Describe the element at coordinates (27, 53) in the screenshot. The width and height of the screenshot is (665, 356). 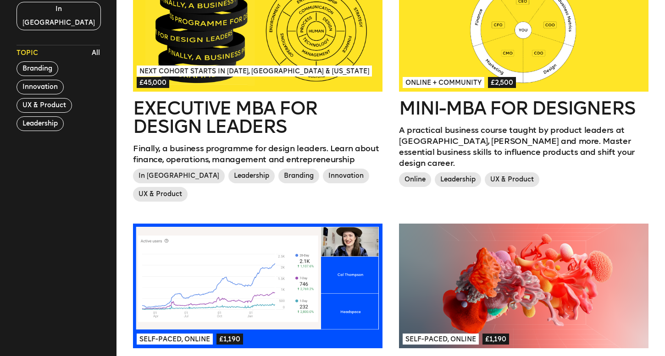
I see `span: Topic` at that location.